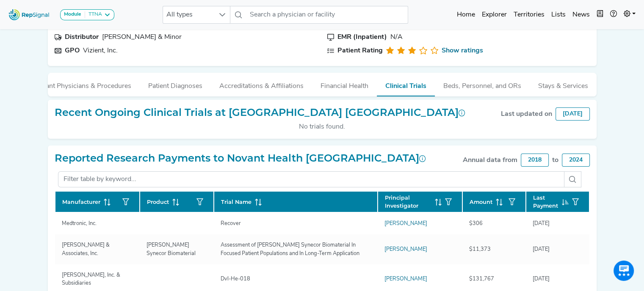  What do you see at coordinates (327, 15) in the screenshot?
I see `input: Search a physician or facility` at bounding box center [327, 15].